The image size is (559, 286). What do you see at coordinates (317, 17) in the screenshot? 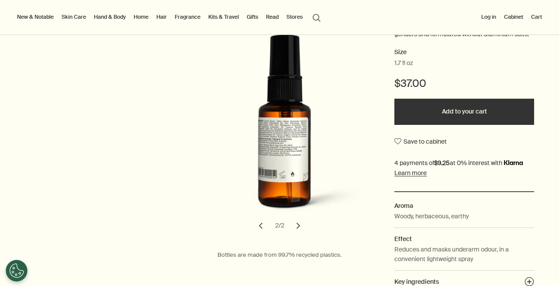
I see `button: Open search` at bounding box center [317, 17].